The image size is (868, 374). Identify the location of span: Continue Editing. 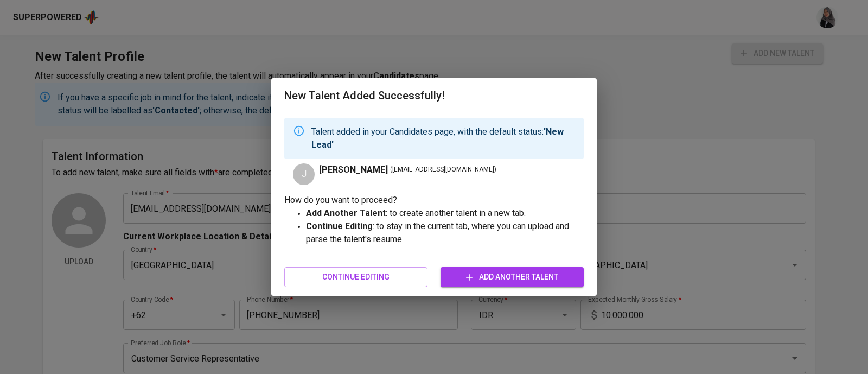
(356, 277).